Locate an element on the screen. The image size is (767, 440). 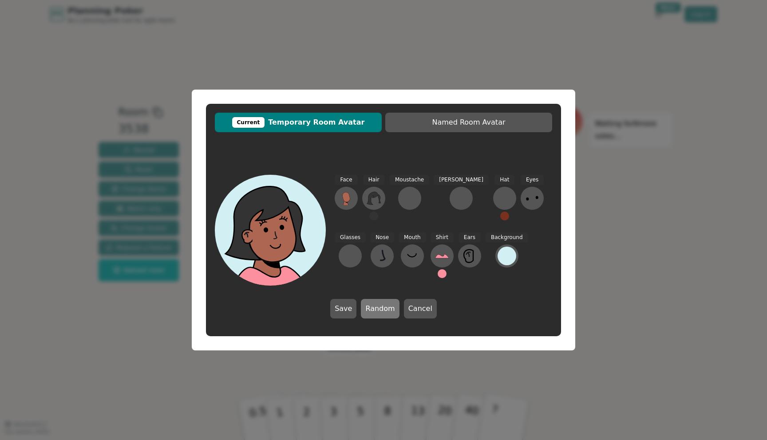
button: Random is located at coordinates (380, 309).